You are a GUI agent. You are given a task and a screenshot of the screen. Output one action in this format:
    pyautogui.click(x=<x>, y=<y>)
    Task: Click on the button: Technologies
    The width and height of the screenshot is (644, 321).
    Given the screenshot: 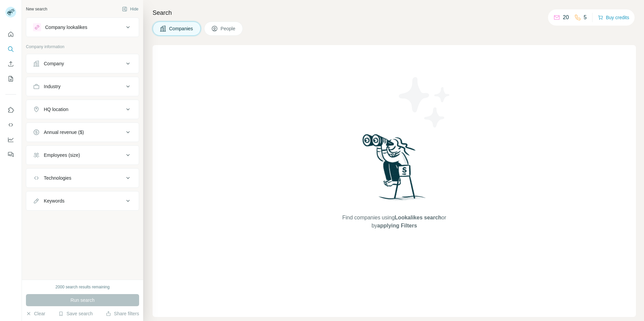 What is the action you would take?
    pyautogui.click(x=82, y=178)
    